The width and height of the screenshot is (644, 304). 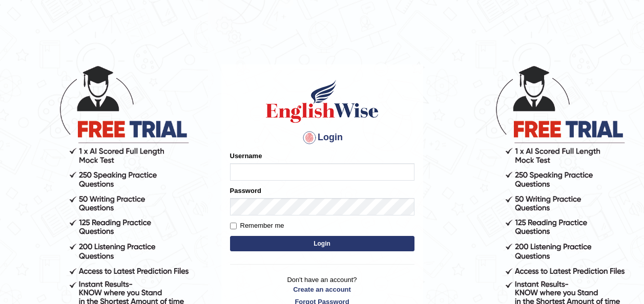 I want to click on label: Password, so click(x=246, y=191).